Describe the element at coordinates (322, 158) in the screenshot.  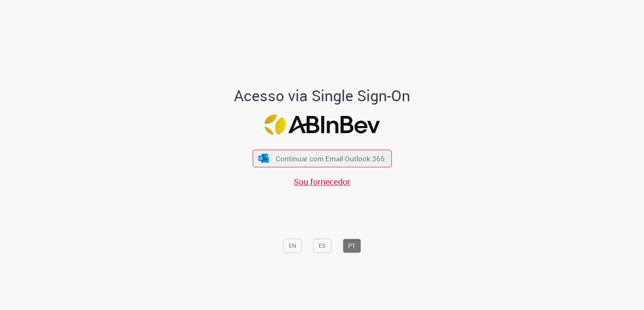
I see `button: ícone Azure/Microsoft 360 Continuar com Email Outlook 365` at that location.